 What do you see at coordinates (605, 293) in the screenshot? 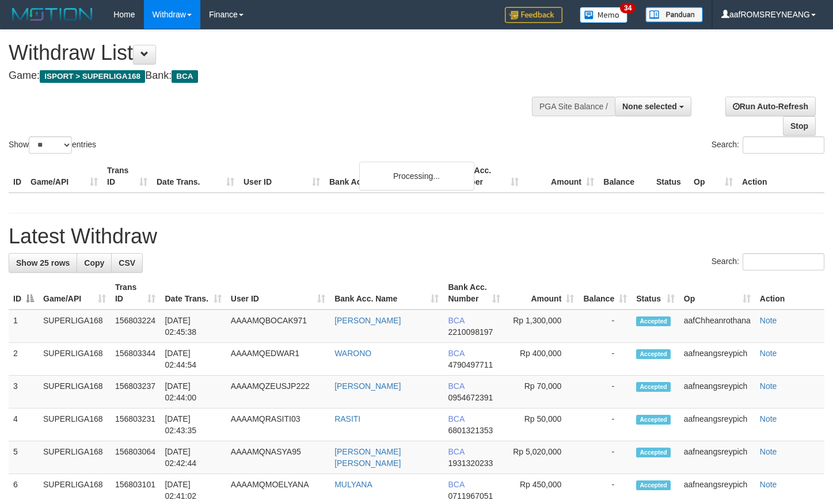
I see `th: Balance: activate to sort column ascending` at bounding box center [605, 293].